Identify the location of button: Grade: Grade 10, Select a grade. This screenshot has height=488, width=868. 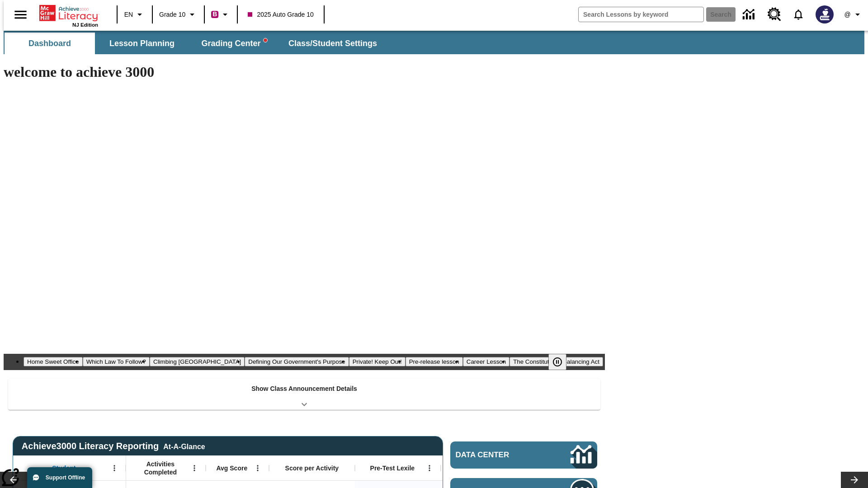
(178, 15).